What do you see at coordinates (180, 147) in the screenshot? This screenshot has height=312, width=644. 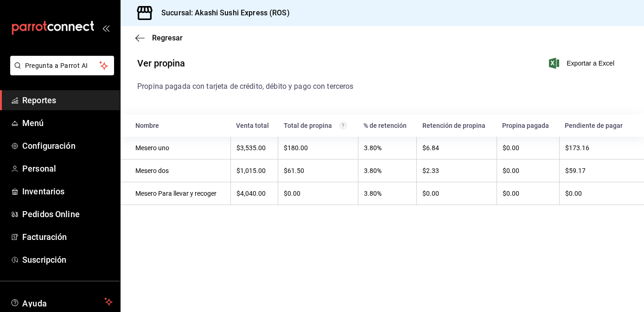 I see `div: Mesero uno` at bounding box center [180, 147].